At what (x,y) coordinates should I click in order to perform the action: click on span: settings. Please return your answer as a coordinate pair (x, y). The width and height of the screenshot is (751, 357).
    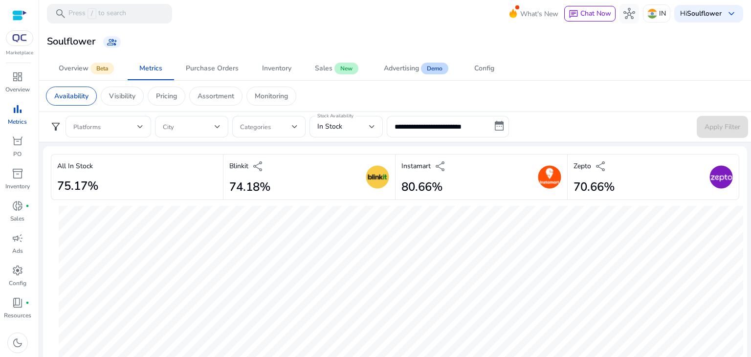
    Looking at the image, I should click on (18, 270).